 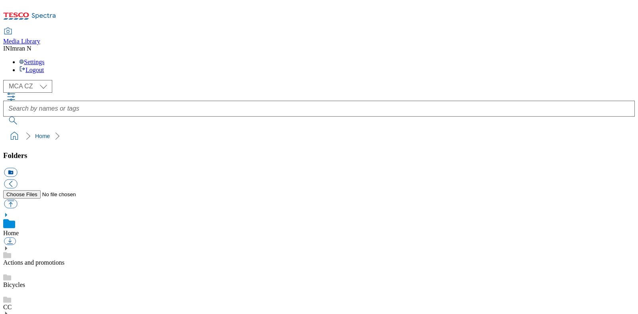 What do you see at coordinates (319, 136) in the screenshot?
I see `nav: breadcrumb` at bounding box center [319, 136].